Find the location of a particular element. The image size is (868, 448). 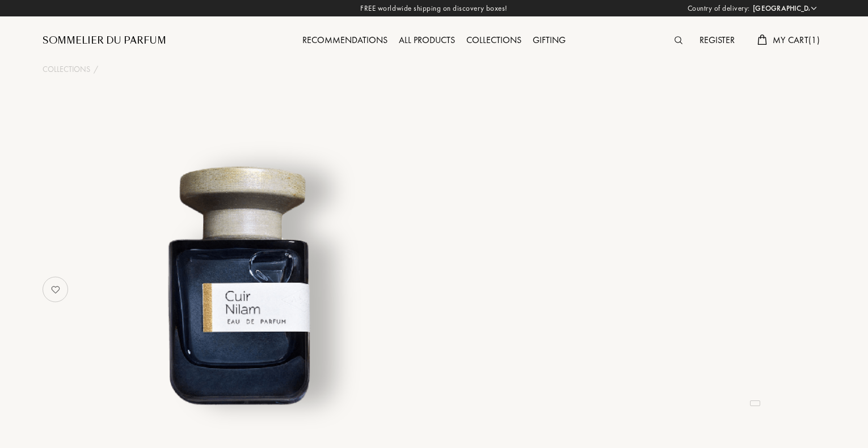

img: undefined undefined is located at coordinates (238, 284).